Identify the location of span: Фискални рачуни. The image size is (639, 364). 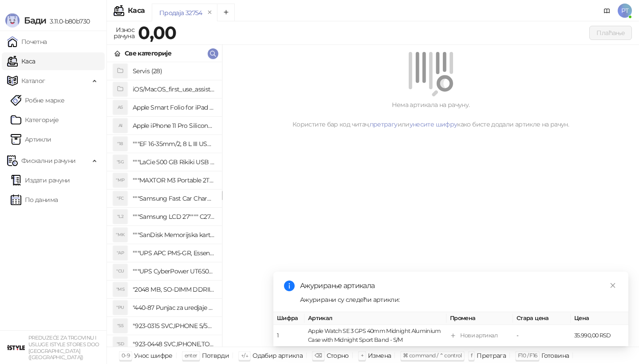
(48, 161).